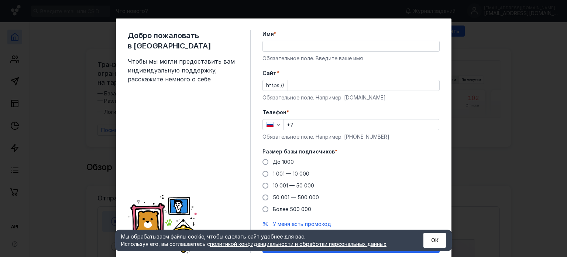 The height and width of the screenshot is (257, 567). Describe the element at coordinates (296, 197) in the screenshot. I see `span: 50 001 — 500 000` at that location.